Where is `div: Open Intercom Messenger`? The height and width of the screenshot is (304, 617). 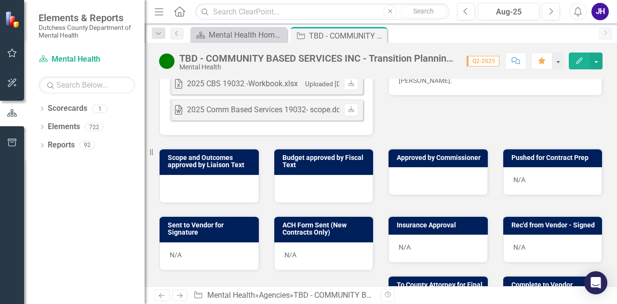 div: Open Intercom Messenger is located at coordinates (596, 283).